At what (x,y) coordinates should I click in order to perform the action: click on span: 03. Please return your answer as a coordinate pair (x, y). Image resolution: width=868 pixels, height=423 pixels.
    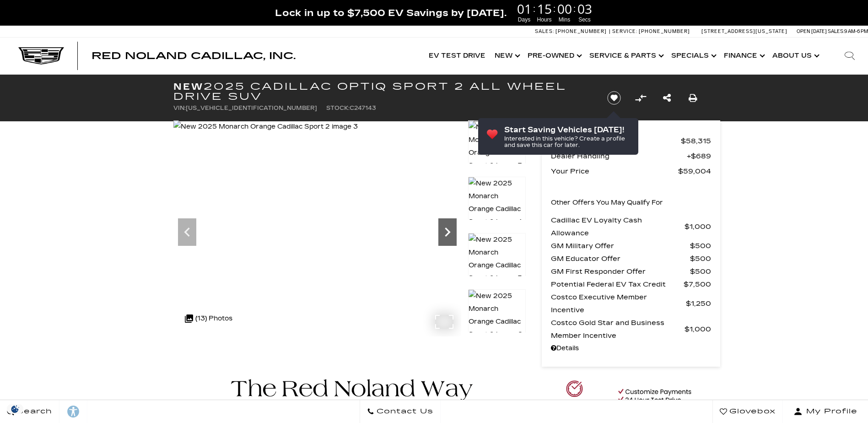
    Looking at the image, I should click on (585, 9).